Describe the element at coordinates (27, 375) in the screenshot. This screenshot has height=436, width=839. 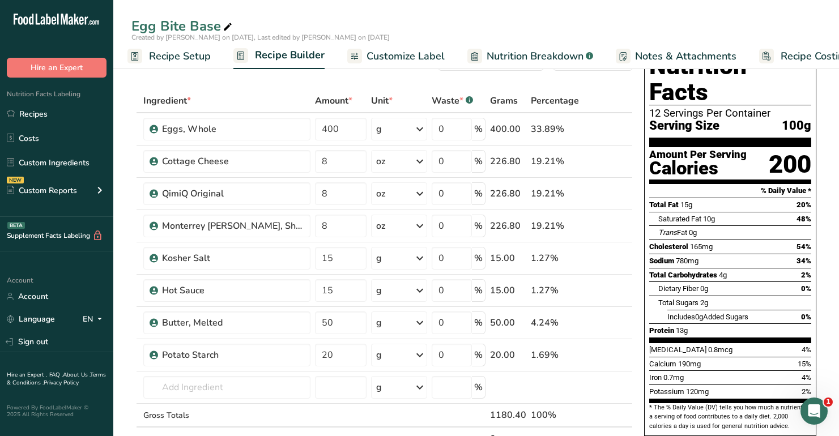
I see `a: Hire an Expert .` at that location.